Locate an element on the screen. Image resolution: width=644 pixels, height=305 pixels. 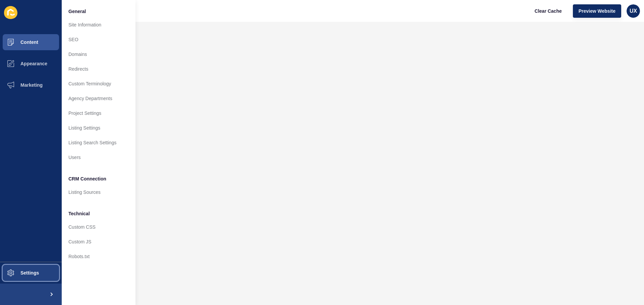
button: Preview Website is located at coordinates (597, 11).